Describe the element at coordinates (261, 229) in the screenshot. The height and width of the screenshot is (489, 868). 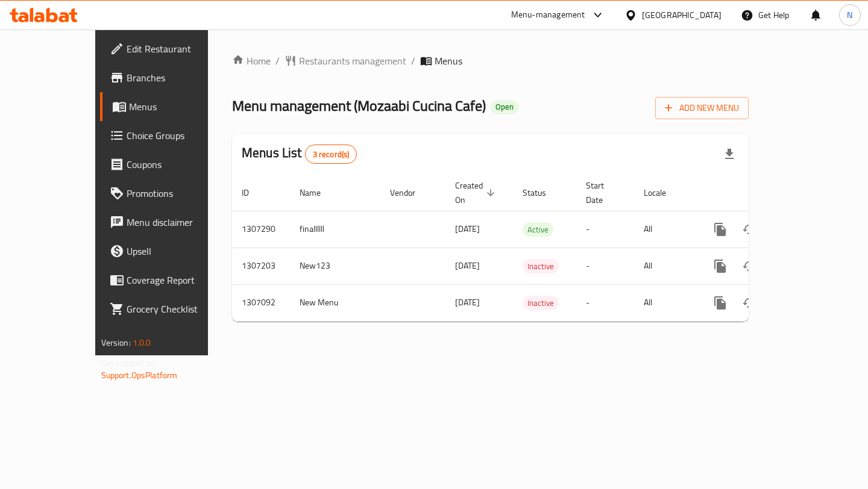
I see `td: 1307290` at that location.